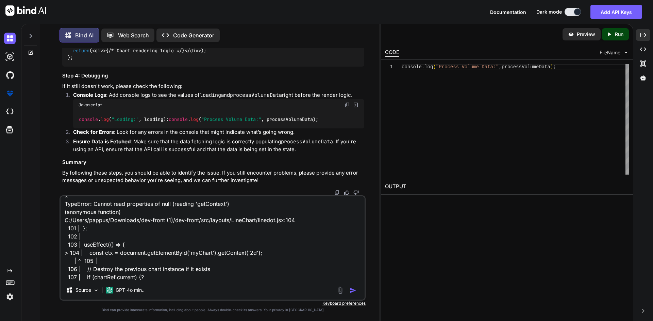  I want to click on span: processVolumeData, so click(526, 67).